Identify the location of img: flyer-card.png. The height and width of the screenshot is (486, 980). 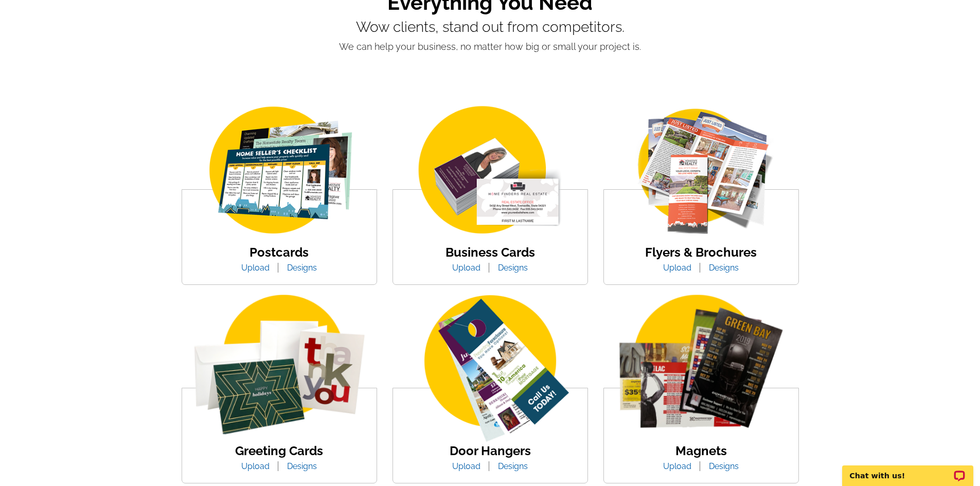
(701, 171).